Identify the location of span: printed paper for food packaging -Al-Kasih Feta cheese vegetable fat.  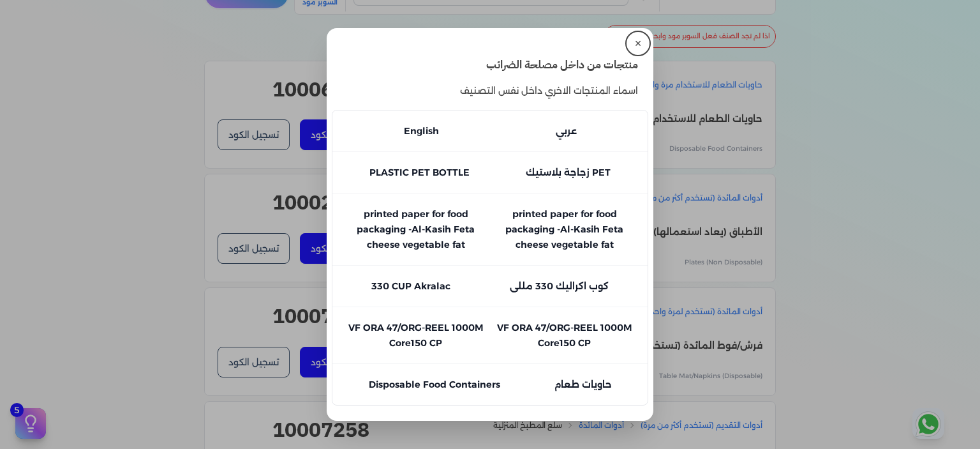
(564, 229).